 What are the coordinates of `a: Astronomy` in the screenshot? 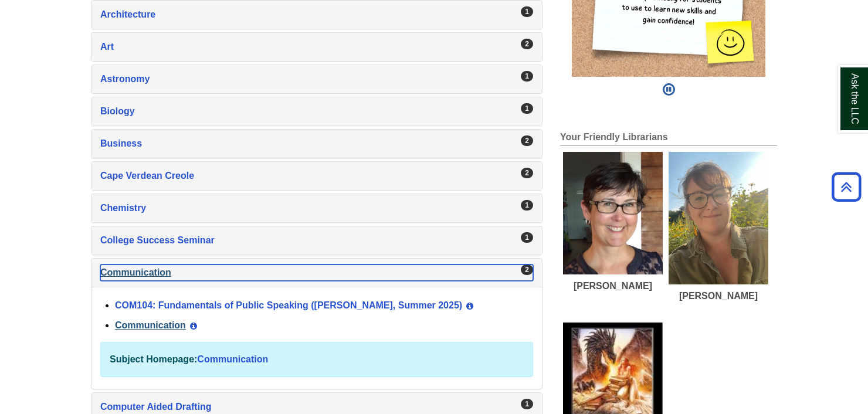 It's located at (317, 79).